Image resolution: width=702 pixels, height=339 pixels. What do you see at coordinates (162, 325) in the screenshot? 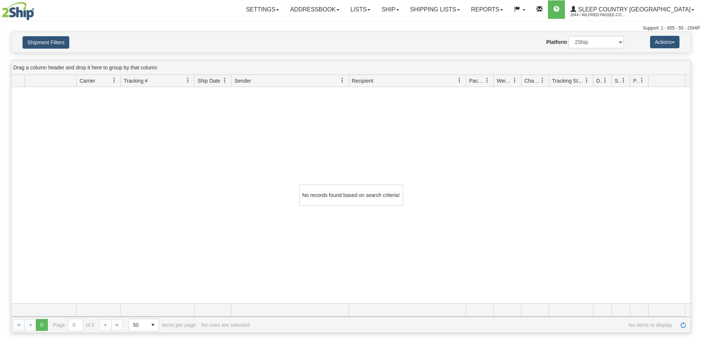
I see `span: items per page` at bounding box center [162, 325].